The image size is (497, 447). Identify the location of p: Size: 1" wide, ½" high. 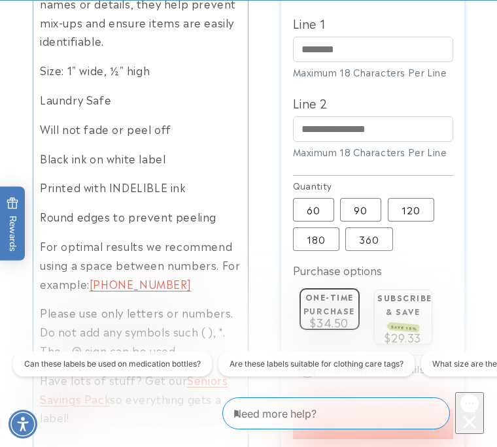
(141, 70).